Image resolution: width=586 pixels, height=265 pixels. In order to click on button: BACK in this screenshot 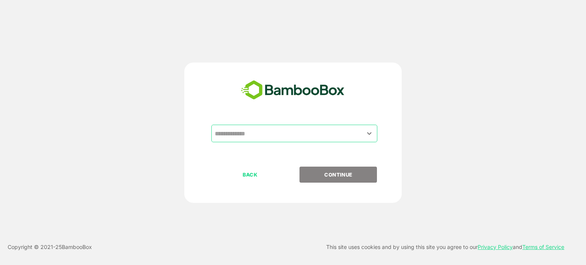, I will do `click(250, 175)`.